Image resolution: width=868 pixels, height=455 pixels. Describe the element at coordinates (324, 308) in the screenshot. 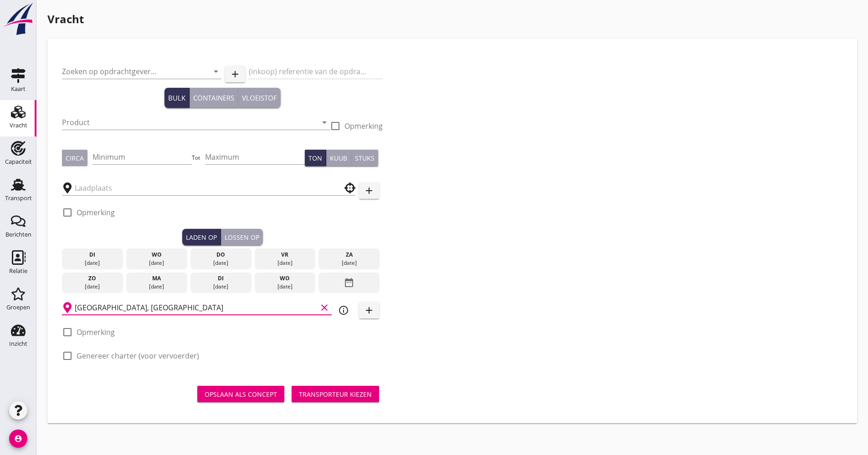

I see `i: clear` at that location.